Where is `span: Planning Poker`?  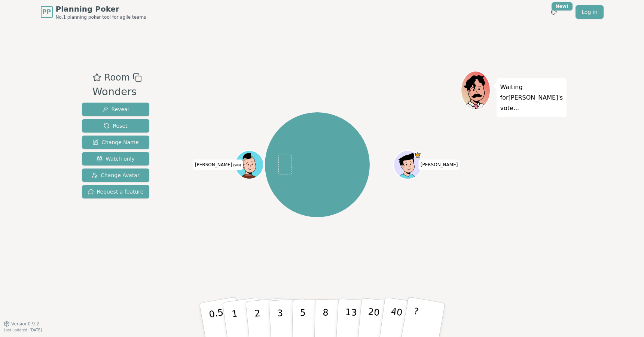 span: Planning Poker is located at coordinates (101, 9).